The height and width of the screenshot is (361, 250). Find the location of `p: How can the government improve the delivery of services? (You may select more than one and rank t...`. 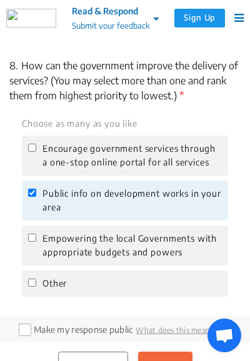

p: How can the government improve the delivery of services? (You may select more than one and rank t... is located at coordinates (125, 81).